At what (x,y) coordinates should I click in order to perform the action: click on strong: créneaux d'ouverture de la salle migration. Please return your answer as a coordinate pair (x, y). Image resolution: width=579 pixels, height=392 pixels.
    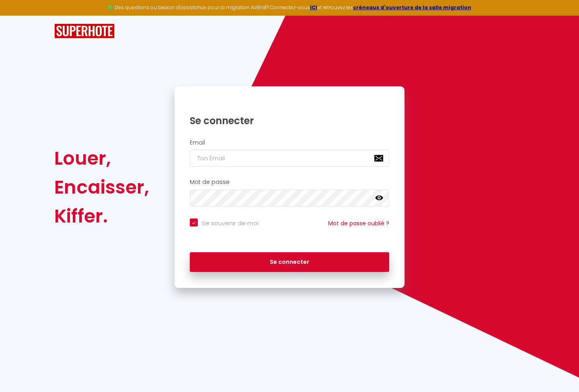
    Looking at the image, I should click on (412, 7).